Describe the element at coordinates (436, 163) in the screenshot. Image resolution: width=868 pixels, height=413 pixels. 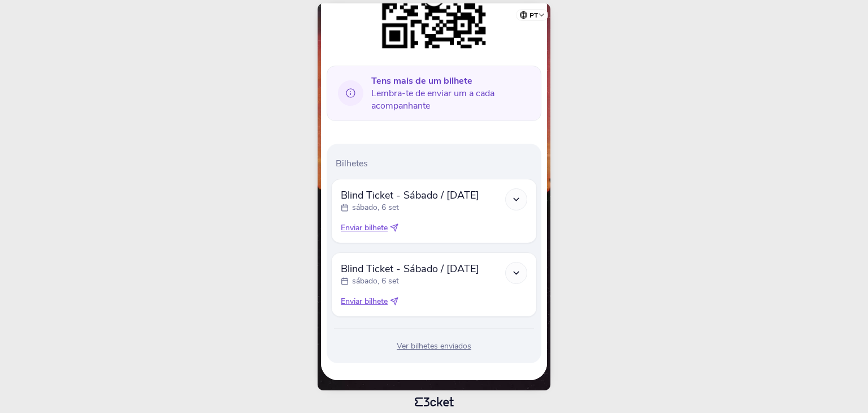
I see `p: Bilhetes` at that location.